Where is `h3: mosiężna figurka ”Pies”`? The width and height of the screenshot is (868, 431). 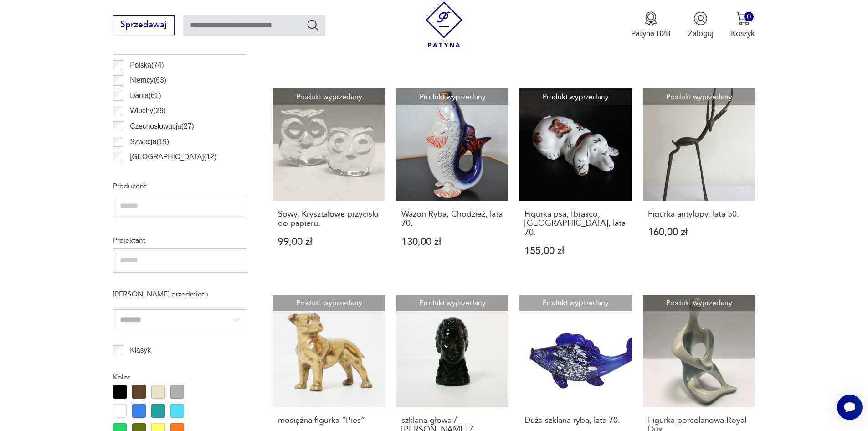
h3: mosiężna figurka ”Pies” is located at coordinates (329, 420).